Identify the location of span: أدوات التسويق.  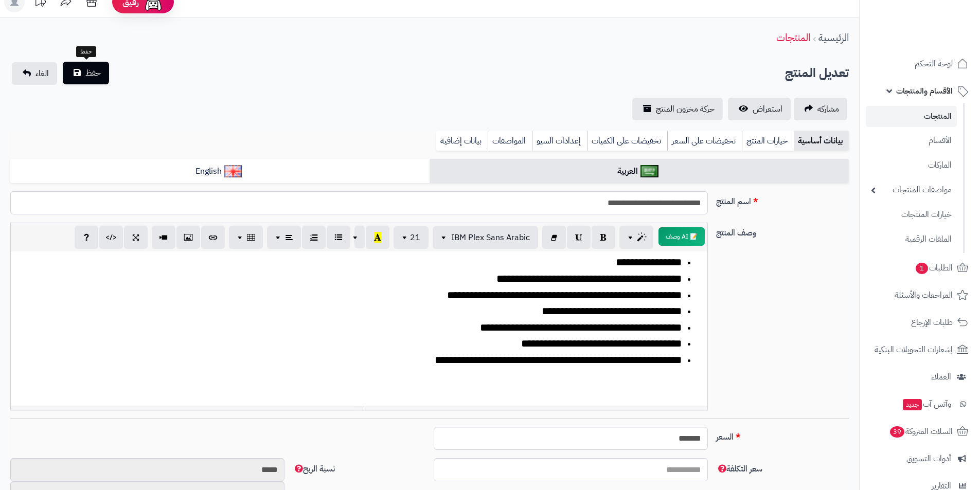
(929, 458).